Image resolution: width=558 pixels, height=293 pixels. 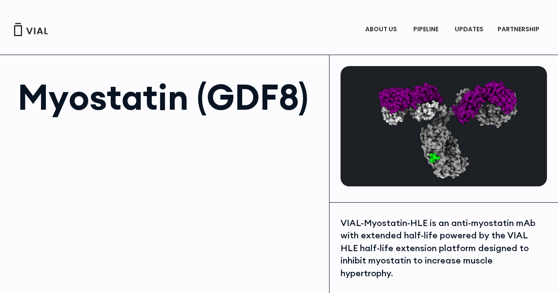 What do you see at coordinates (31, 30) in the screenshot?
I see `img: Vial Logo` at bounding box center [31, 30].